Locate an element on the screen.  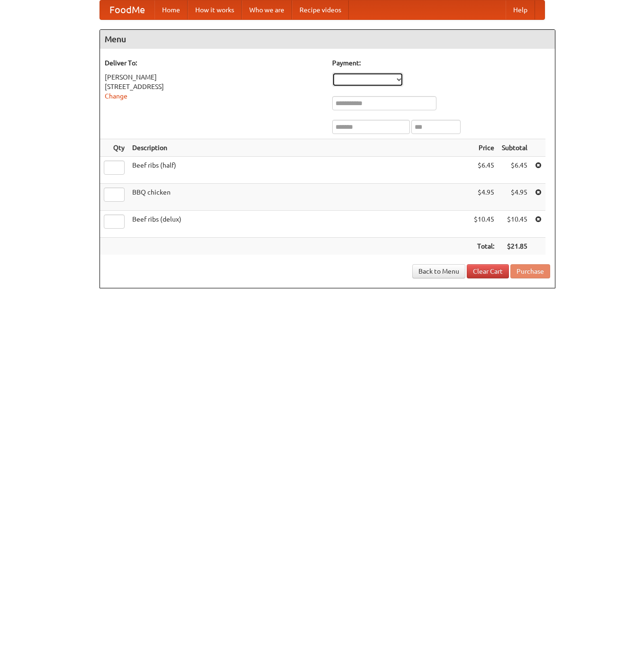
a: Clear Cart is located at coordinates (488, 272).